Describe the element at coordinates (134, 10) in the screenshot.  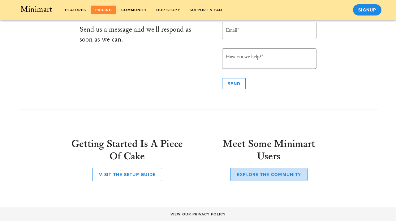
I see `a: Community` at that location.